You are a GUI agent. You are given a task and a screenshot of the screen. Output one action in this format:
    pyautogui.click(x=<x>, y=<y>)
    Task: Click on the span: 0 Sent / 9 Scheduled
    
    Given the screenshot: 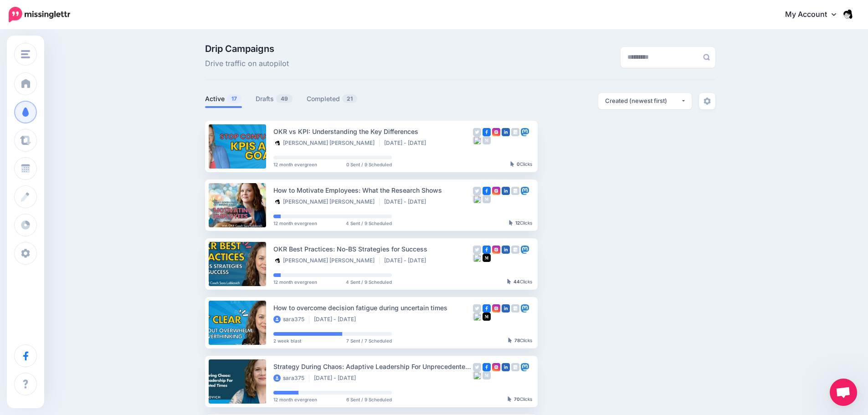 What is the action you would take?
    pyautogui.click(x=369, y=165)
    